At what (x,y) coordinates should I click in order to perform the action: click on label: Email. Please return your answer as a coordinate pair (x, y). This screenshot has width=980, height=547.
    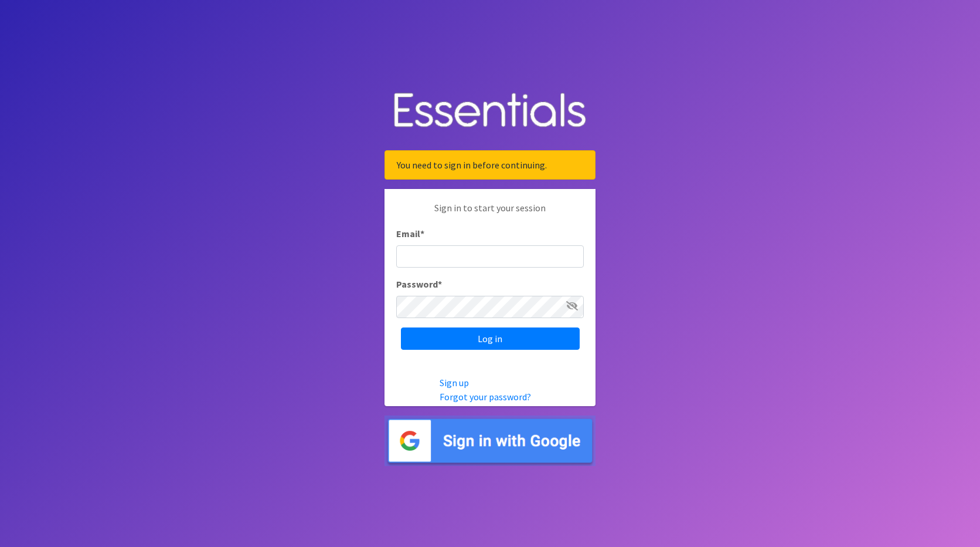
    Looking at the image, I should click on (410, 233).